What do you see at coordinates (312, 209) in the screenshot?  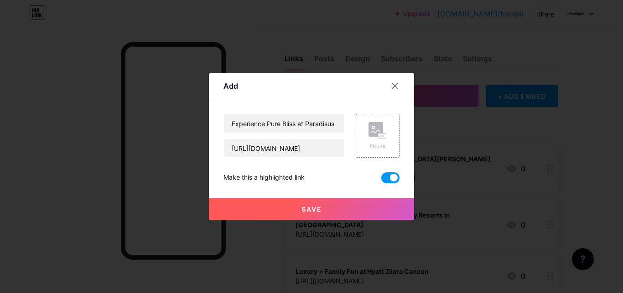 I see `button: Save` at bounding box center [312, 209].